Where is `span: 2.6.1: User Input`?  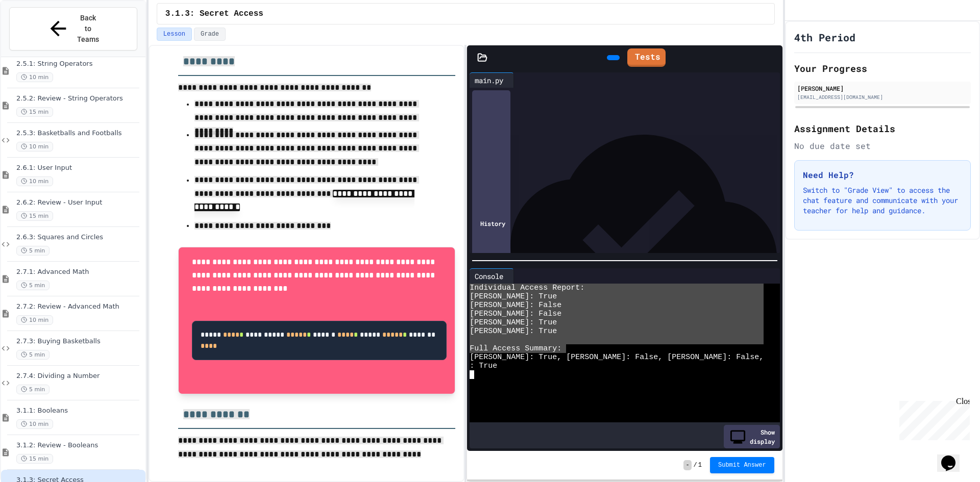 span: 2.6.1: User Input is located at coordinates (79, 168).